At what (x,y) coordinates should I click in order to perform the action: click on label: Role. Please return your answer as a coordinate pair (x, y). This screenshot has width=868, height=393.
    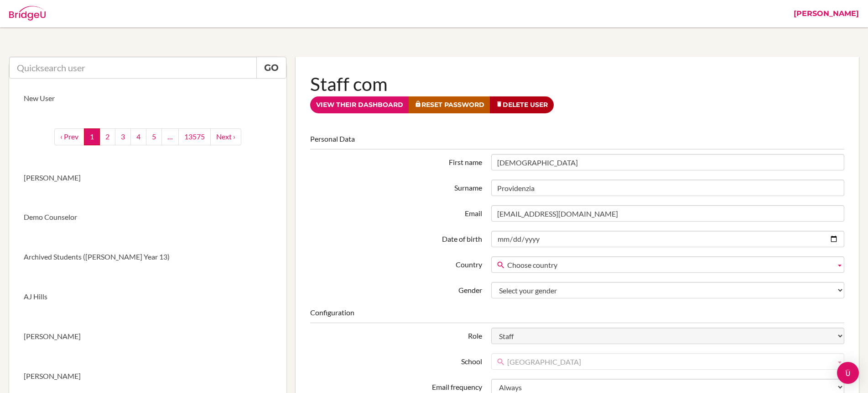
    Looking at the image, I should click on (396, 334).